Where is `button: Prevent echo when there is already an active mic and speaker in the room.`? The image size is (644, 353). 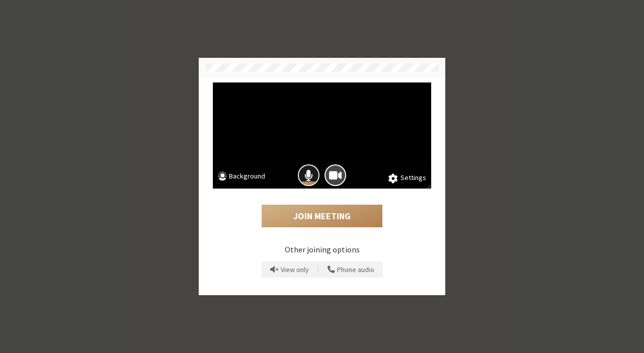 button: Prevent echo when there is already an active mic and speaker in the room. is located at coordinates (289, 270).